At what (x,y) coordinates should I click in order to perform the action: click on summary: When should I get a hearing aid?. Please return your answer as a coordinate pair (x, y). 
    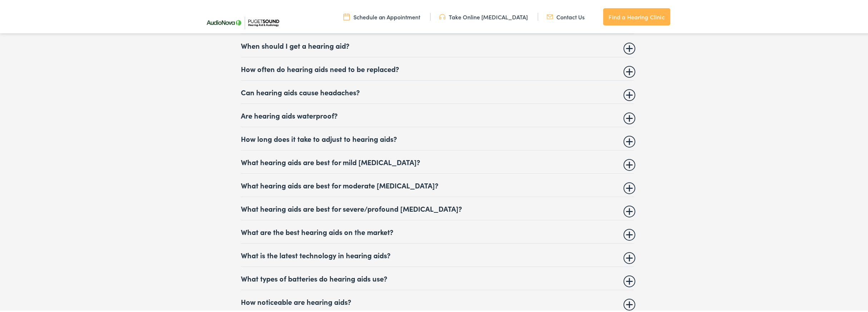
    Looking at the image, I should click on (437, 44).